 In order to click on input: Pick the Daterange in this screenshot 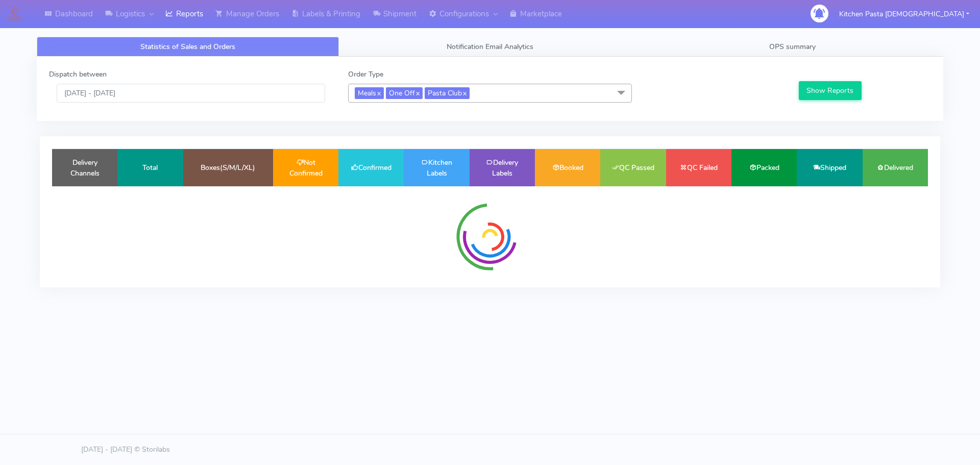, I will do `click(191, 93)`.